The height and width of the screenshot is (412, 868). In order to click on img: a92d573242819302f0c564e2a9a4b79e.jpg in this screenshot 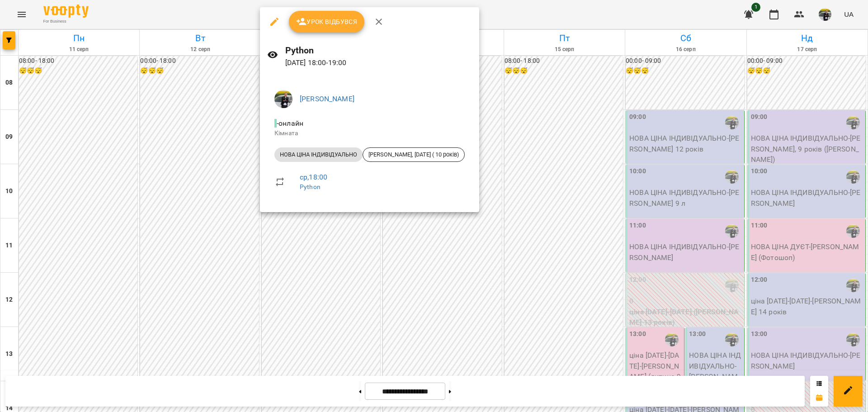, I will do `click(283, 99)`.